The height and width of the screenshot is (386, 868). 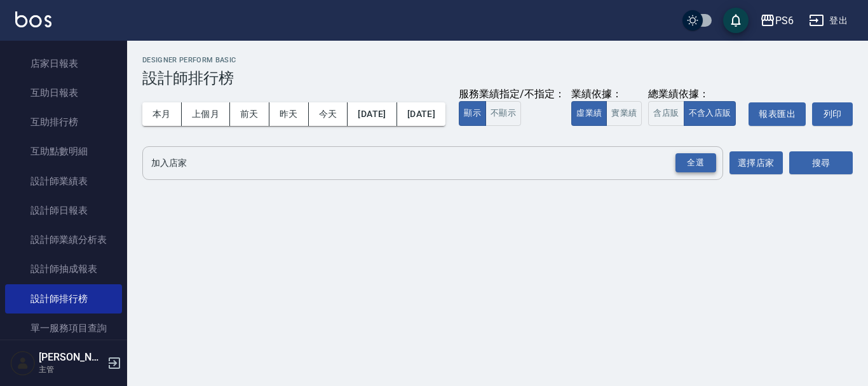 I want to click on div: 總業績依據：, so click(x=696, y=94).